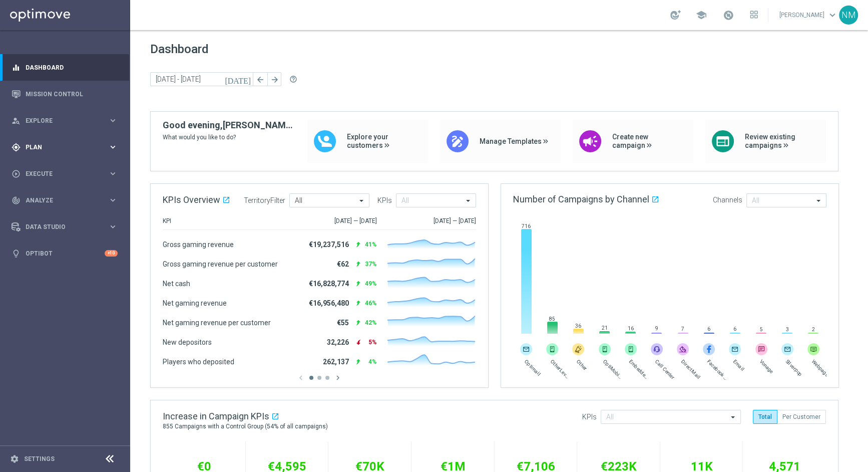 The width and height of the screenshot is (868, 472). Describe the element at coordinates (16, 147) in the screenshot. I see `i: gps_fixed` at that location.